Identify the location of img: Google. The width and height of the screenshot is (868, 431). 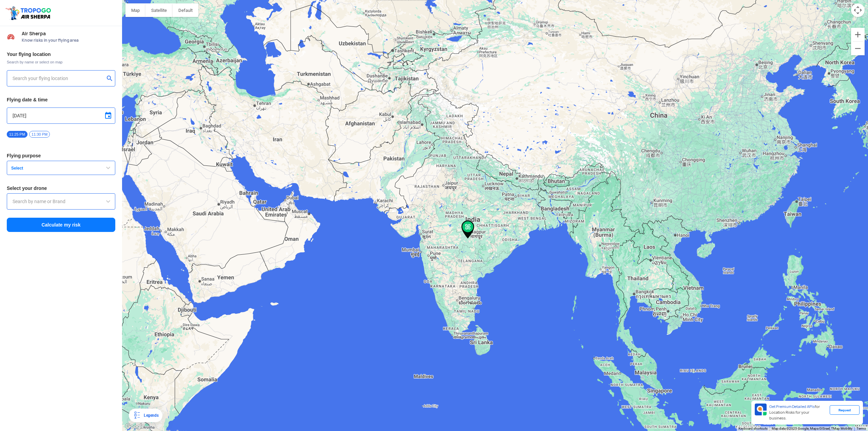
(135, 427).